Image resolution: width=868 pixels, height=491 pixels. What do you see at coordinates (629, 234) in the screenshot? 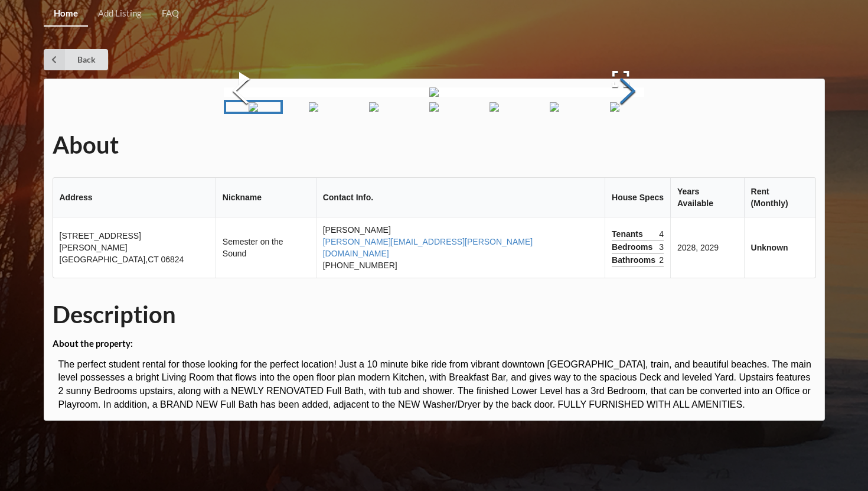
I see `span: Tenants` at bounding box center [629, 234].